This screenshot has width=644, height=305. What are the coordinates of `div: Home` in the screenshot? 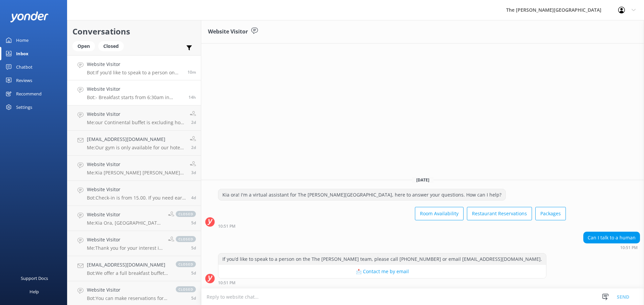 It's located at (22, 40).